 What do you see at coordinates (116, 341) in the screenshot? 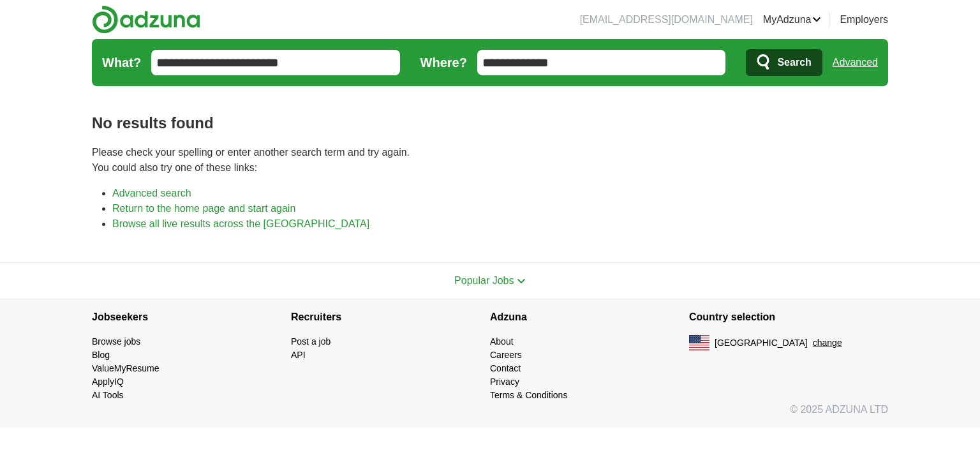
I see `a: Browse jobs` at bounding box center [116, 341].